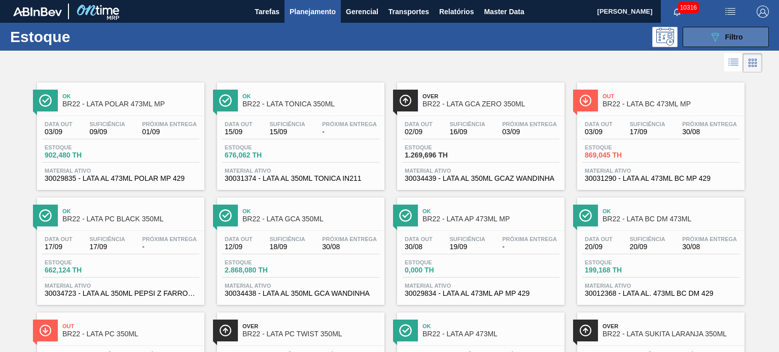 The height and width of the screenshot is (352, 779). I want to click on span: 30034439 - LATA AL 350ML GCAZ WANDINHA, so click(481, 178).